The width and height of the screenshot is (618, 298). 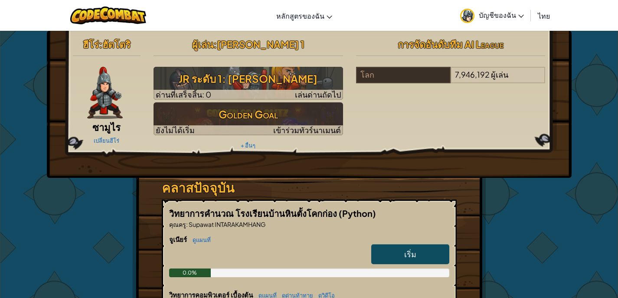 What do you see at coordinates (183, 94) in the screenshot?
I see `span: ด่านที่เสร็จสิ้น: 0` at bounding box center [183, 94].